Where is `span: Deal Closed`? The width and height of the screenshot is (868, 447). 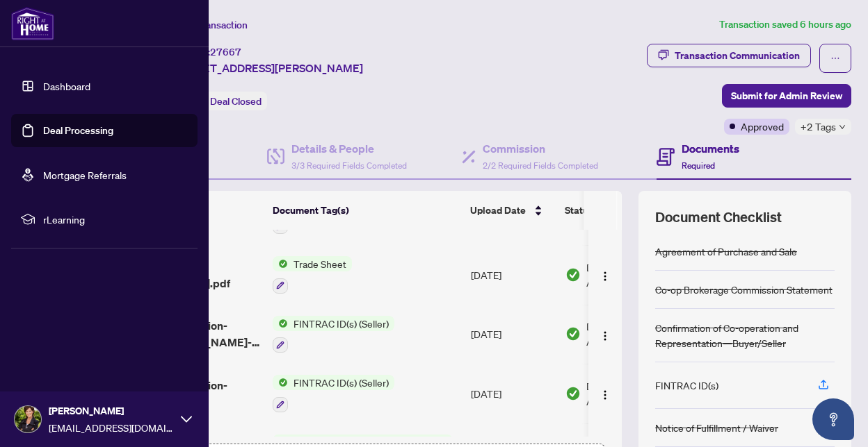
span: Deal Closed is located at coordinates (236, 102).